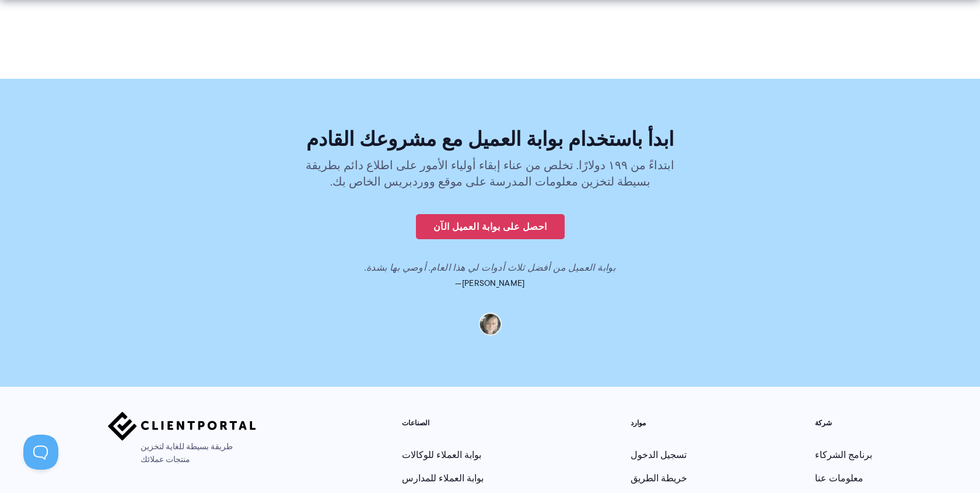  Describe the element at coordinates (658, 478) in the screenshot. I see `font: خريطة الطريق` at that location.